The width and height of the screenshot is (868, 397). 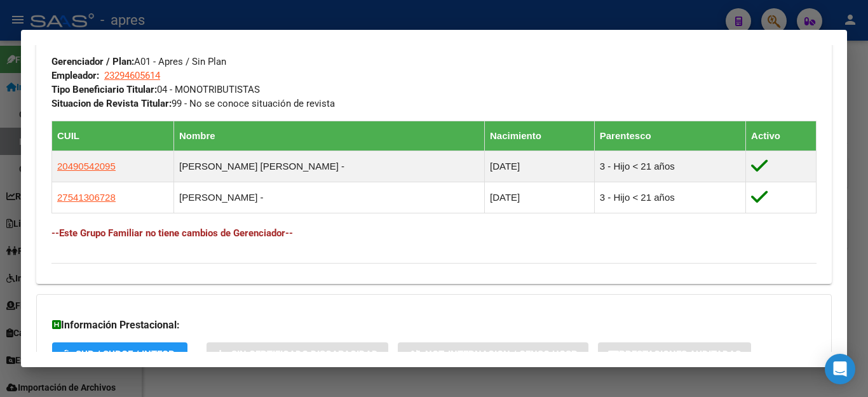 I want to click on th: Nombre, so click(x=329, y=136).